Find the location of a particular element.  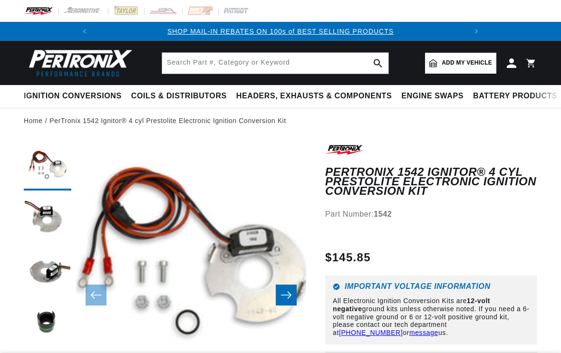

button: Slide right is located at coordinates (286, 295).